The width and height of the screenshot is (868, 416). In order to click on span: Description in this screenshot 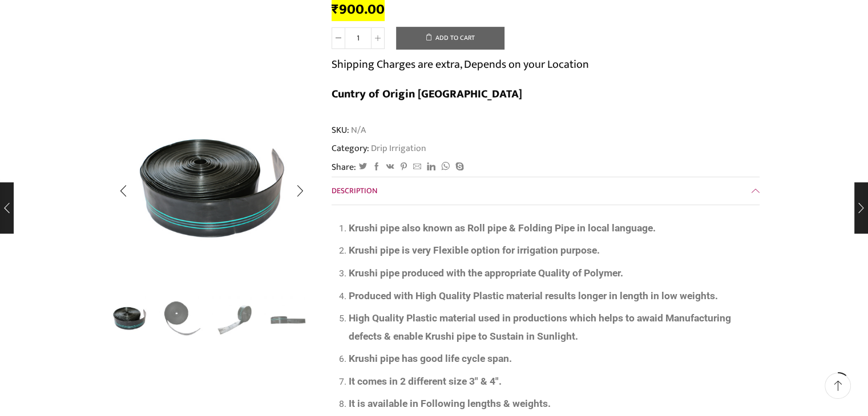, I will do `click(355, 191)`.